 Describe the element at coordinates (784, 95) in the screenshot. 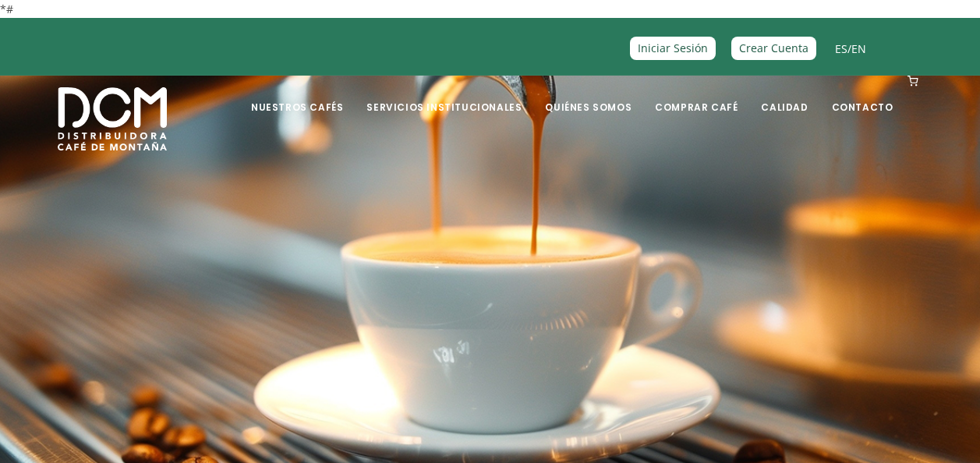

I see `a: Calidad` at that location.